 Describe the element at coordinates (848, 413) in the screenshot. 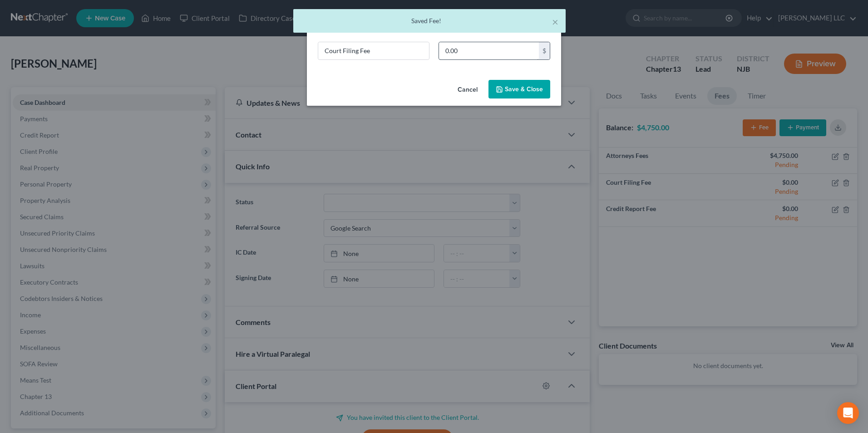

I see `div: Open Intercom Messenger` at that location.